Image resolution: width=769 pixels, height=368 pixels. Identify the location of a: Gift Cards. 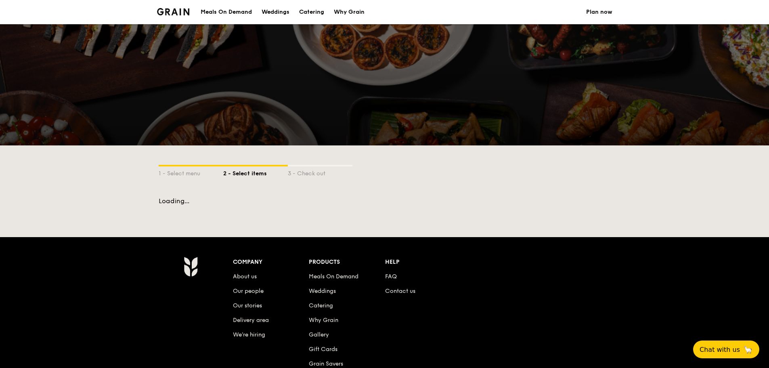
(323, 349).